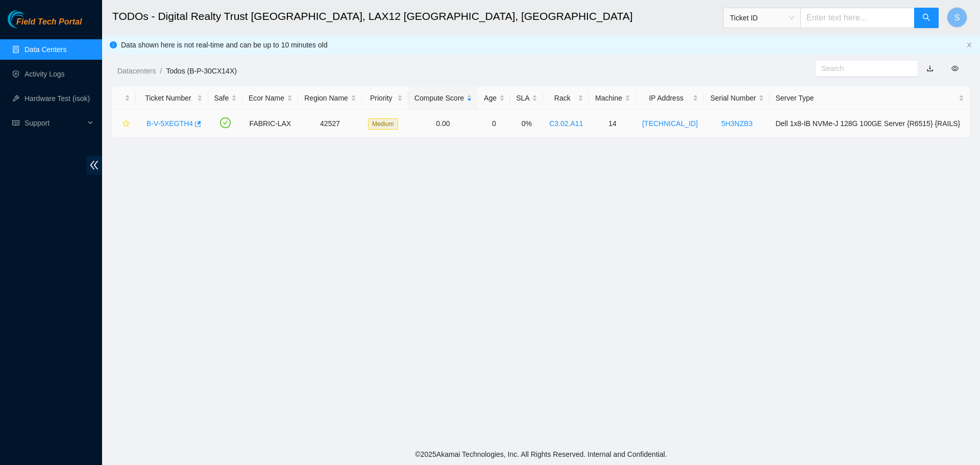  Describe the element at coordinates (762, 18) in the screenshot. I see `span: Ticket ID` at that location.